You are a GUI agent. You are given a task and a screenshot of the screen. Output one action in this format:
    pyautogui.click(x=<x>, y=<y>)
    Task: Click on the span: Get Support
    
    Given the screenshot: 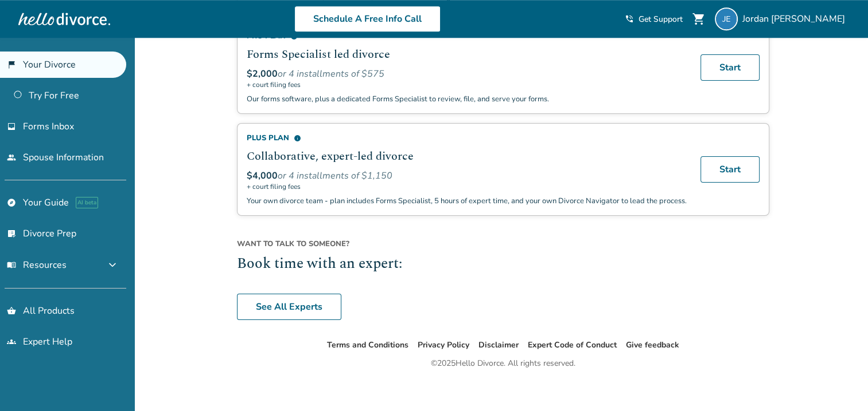 What is the action you would take?
    pyautogui.click(x=660, y=19)
    